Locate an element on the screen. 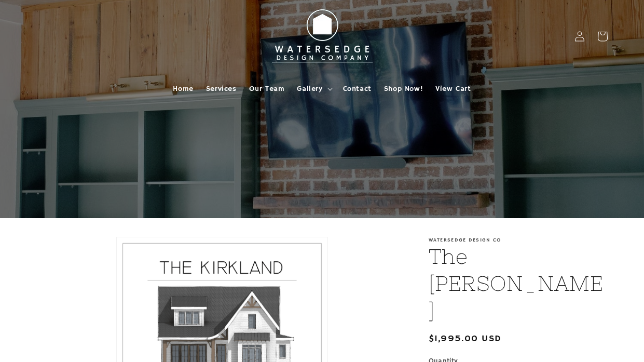 This screenshot has height=362, width=644. p: Watersedge Design Co is located at coordinates (518, 240).